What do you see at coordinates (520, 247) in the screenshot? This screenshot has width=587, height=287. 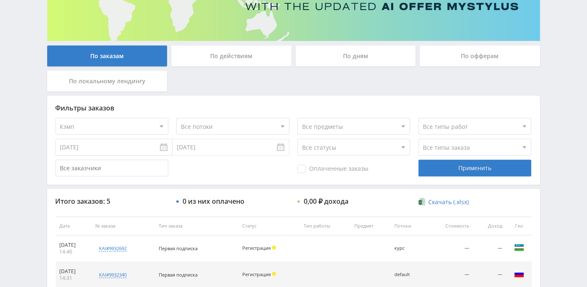 I see `img: uzb.png` at bounding box center [520, 247].